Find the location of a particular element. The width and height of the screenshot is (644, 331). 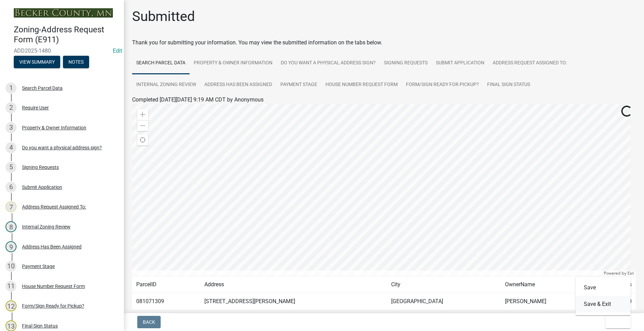

td: City is located at coordinates (444, 285).